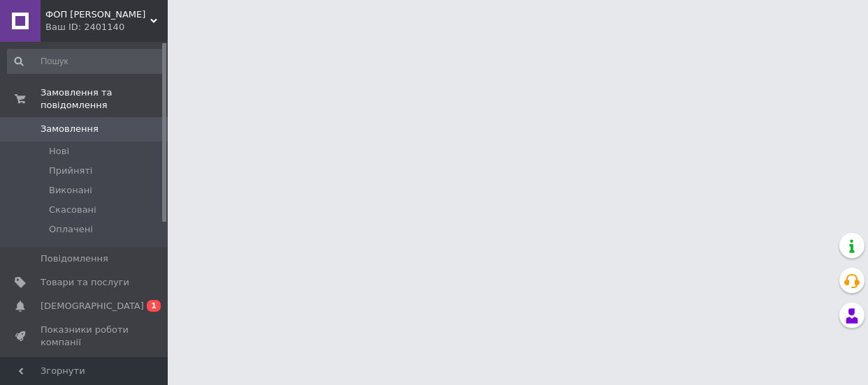 The width and height of the screenshot is (868, 385). Describe the element at coordinates (84, 282) in the screenshot. I see `span: Товари та послуги` at that location.